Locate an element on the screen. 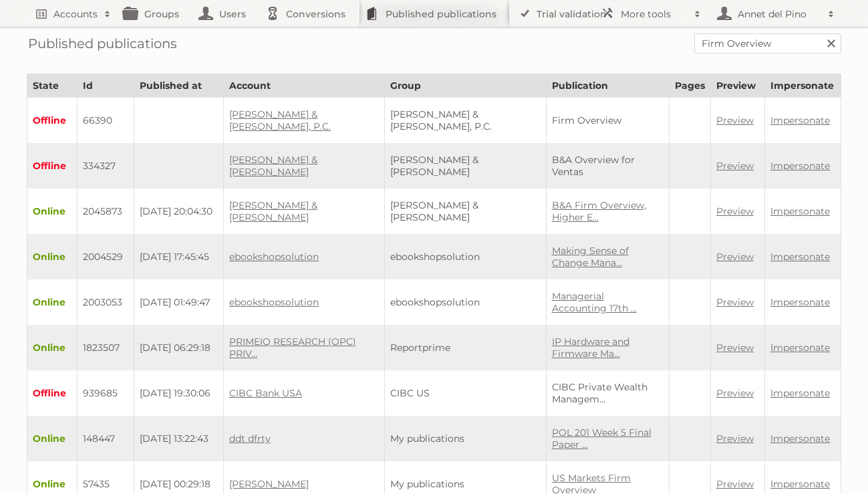 The height and width of the screenshot is (494, 868). th: Group is located at coordinates (465, 86).